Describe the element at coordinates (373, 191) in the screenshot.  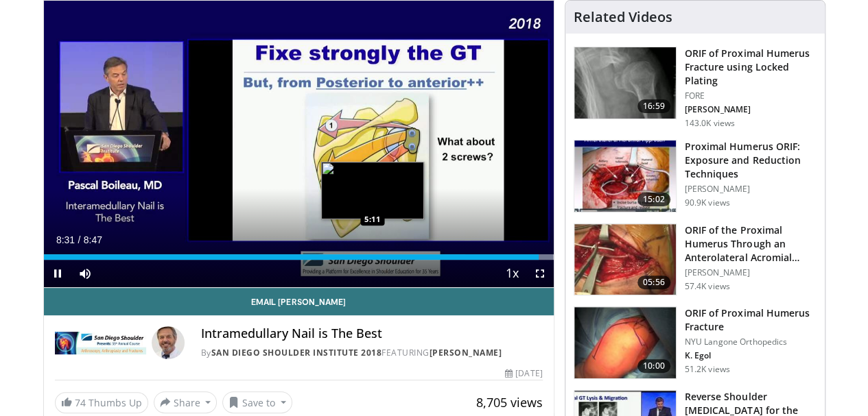
I see `img: image.jpeg` at that location.